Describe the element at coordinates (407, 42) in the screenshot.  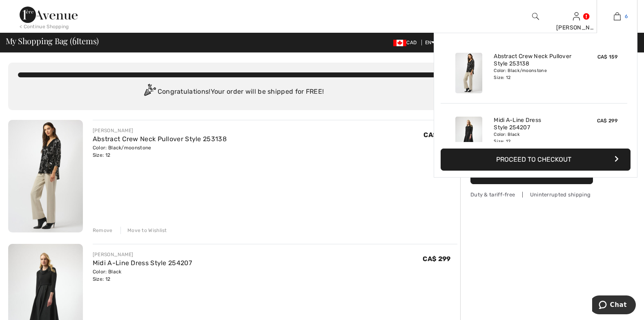
I see `span: CAD` at that location.